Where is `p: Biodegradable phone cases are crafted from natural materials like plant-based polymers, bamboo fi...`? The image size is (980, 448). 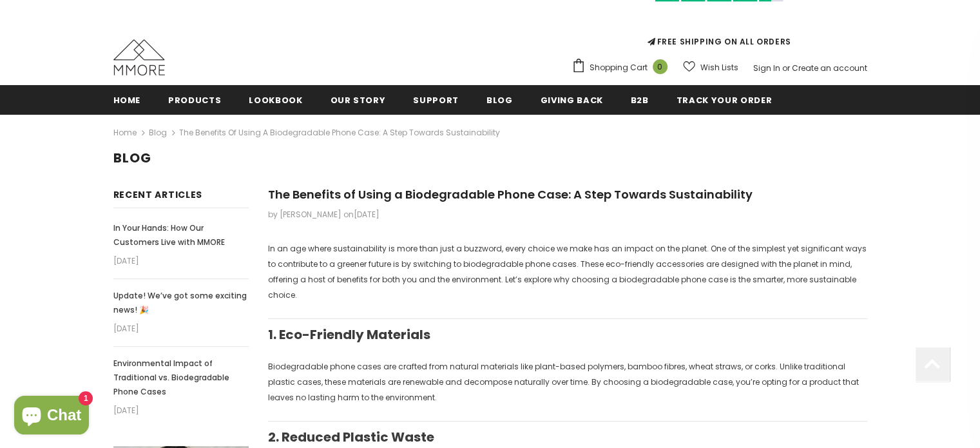 p: Biodegradable phone cases are crafted from natural materials like plant-based polymers, bamboo fi... is located at coordinates (567, 382).